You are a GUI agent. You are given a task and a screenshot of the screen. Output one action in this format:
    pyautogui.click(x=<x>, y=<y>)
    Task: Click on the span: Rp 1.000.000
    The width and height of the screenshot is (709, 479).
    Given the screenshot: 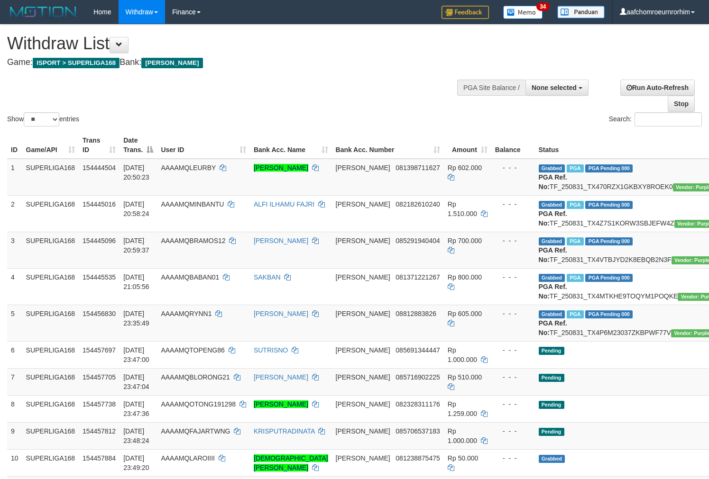 What is the action you would take?
    pyautogui.click(x=462, y=355)
    